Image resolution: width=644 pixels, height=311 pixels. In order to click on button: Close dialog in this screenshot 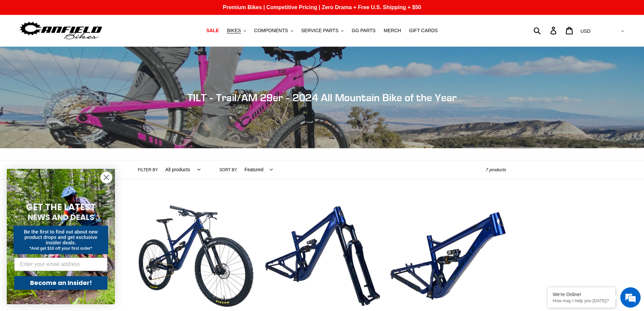, I will do `click(106, 177)`.